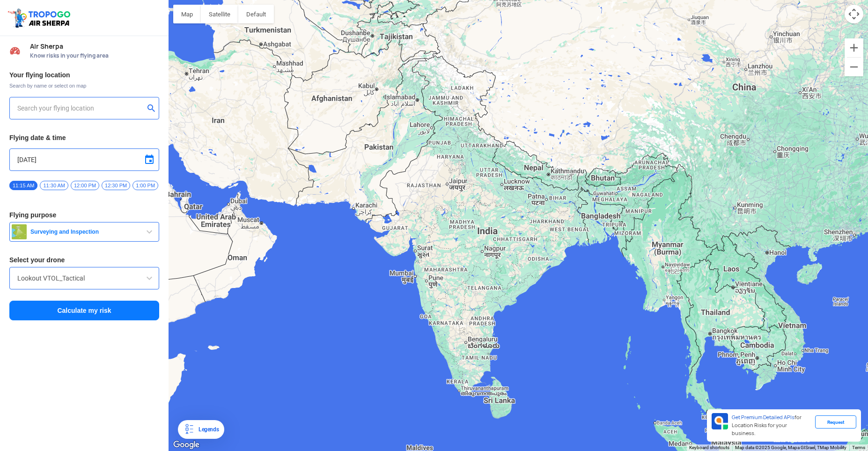  What do you see at coordinates (764, 417) in the screenshot?
I see `span: Get Premium Detailed APIs` at bounding box center [764, 417].